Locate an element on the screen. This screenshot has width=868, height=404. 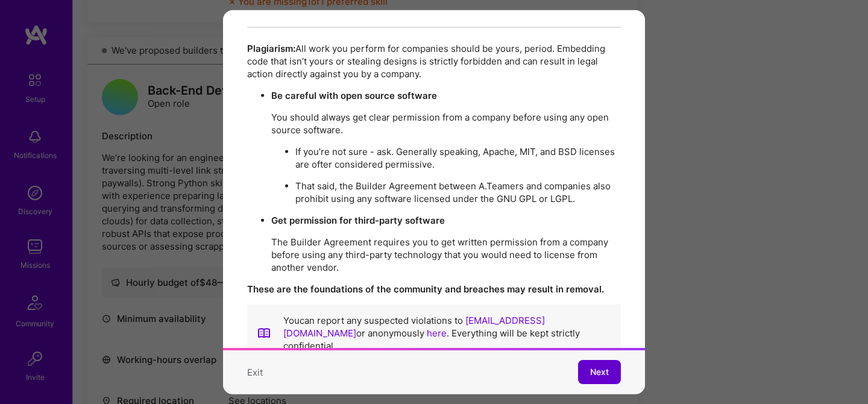
p: If you’re not sure - ask. Generally speaking, Apache, MIT, and BSD licenses are ofter considered ... is located at coordinates (458, 158).